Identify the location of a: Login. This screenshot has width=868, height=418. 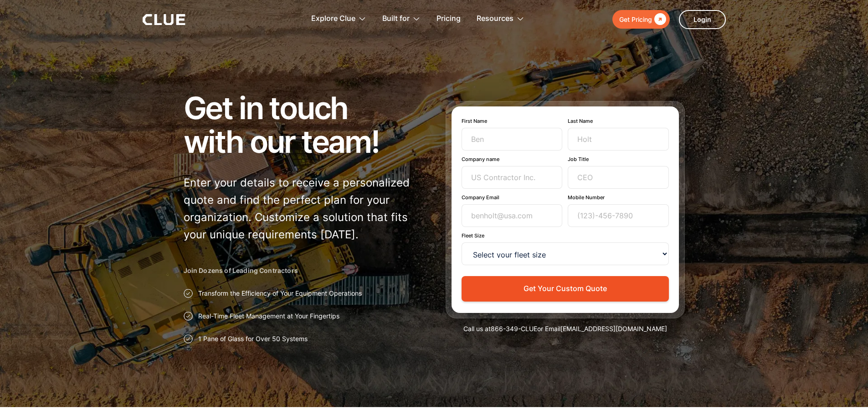
(702, 20).